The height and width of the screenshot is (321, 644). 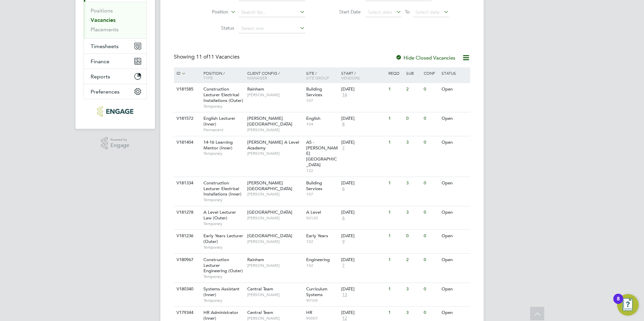 What do you see at coordinates (322, 170) in the screenshot?
I see `span: 122` at bounding box center [322, 170].